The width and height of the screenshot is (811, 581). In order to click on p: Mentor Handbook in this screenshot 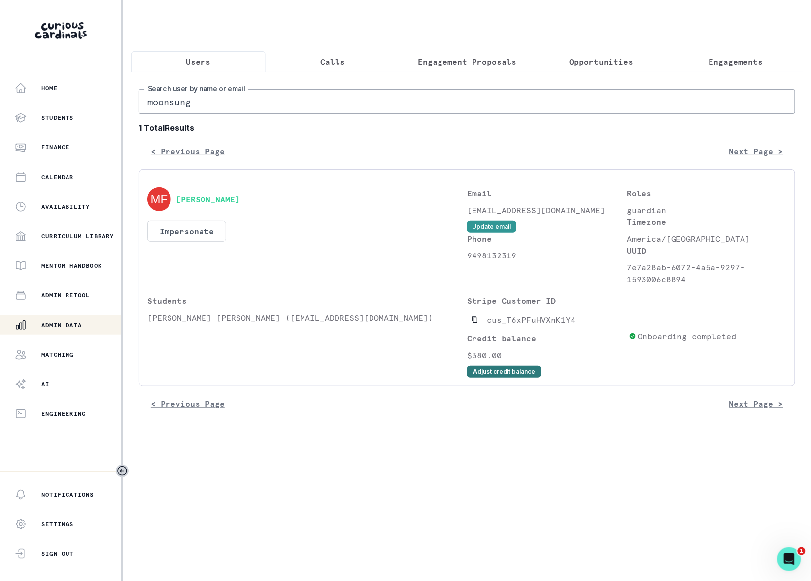, I will do `click(71, 266)`.